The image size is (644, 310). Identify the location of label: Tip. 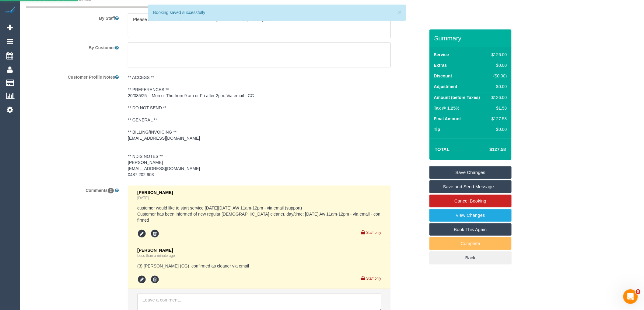
(437, 129).